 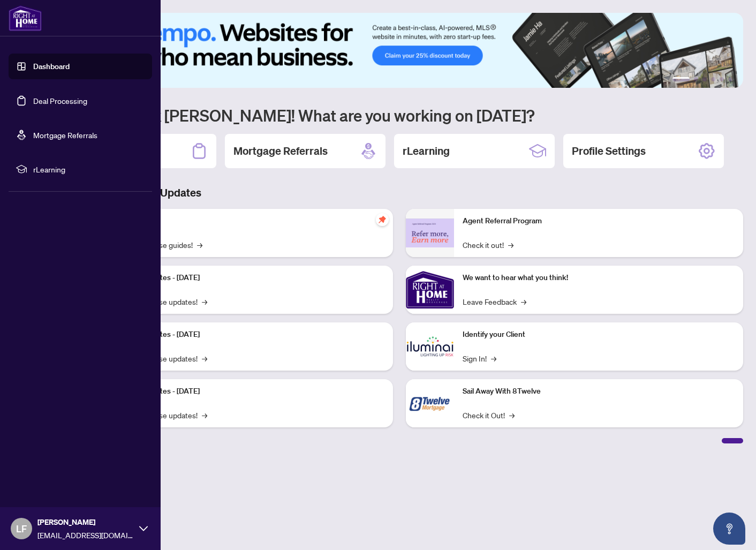 What do you see at coordinates (89, 169) in the screenshot?
I see `span: rLearning` at bounding box center [89, 169].